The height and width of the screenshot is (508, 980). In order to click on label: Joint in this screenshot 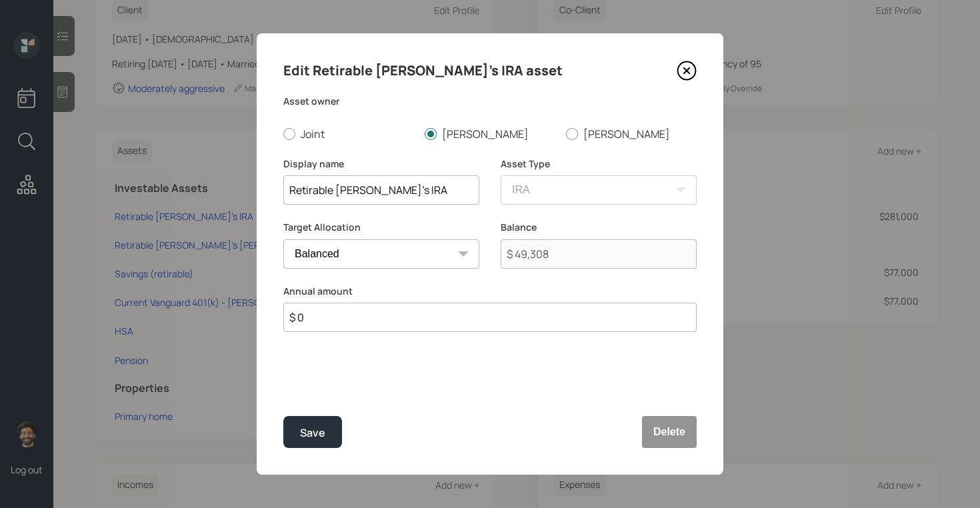, I will do `click(348, 134)`.